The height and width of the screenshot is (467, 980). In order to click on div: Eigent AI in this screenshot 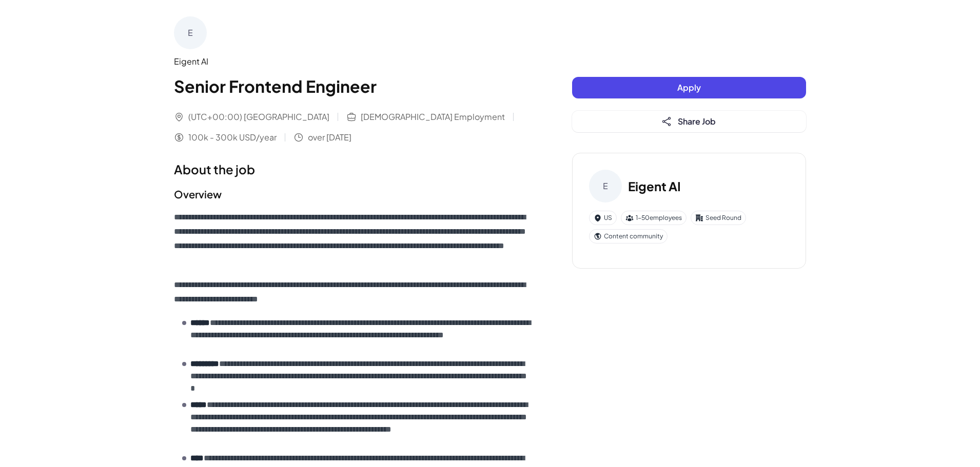, I will do `click(353, 62)`.